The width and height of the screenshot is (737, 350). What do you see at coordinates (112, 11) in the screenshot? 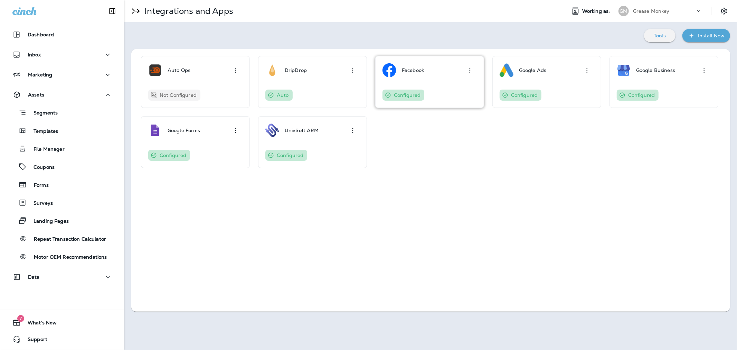
I see `button: Collapse Sidebar` at bounding box center [112, 11].